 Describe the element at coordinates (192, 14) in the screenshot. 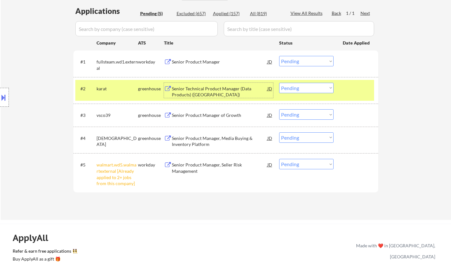

I see `div: Excluded (657)` at that location.